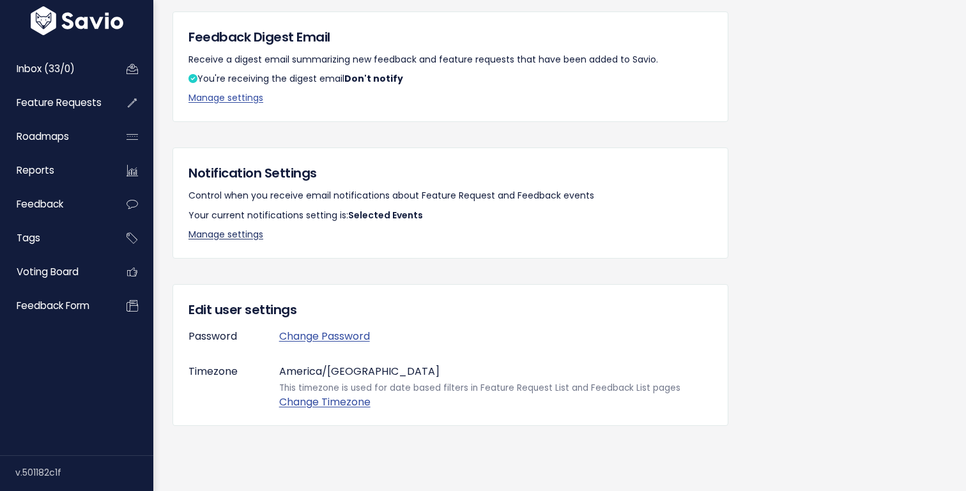  I want to click on a: Roadmaps, so click(54, 137).